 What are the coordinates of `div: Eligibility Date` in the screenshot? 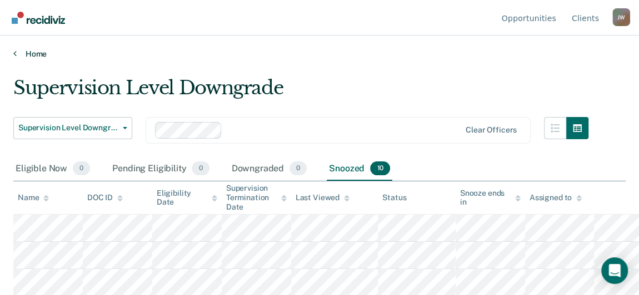 It's located at (187, 198).